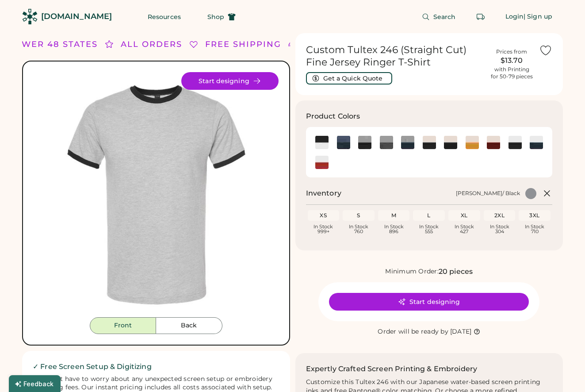  Describe the element at coordinates (412, 272) in the screenshot. I see `div: Minimum Order:` at that location.